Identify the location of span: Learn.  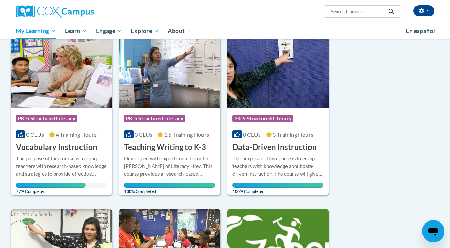
(76, 31).